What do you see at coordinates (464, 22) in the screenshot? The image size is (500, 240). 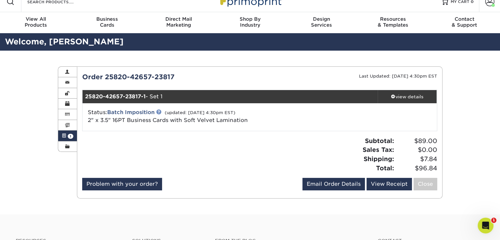 I see `div: & Support` at bounding box center [464, 22].